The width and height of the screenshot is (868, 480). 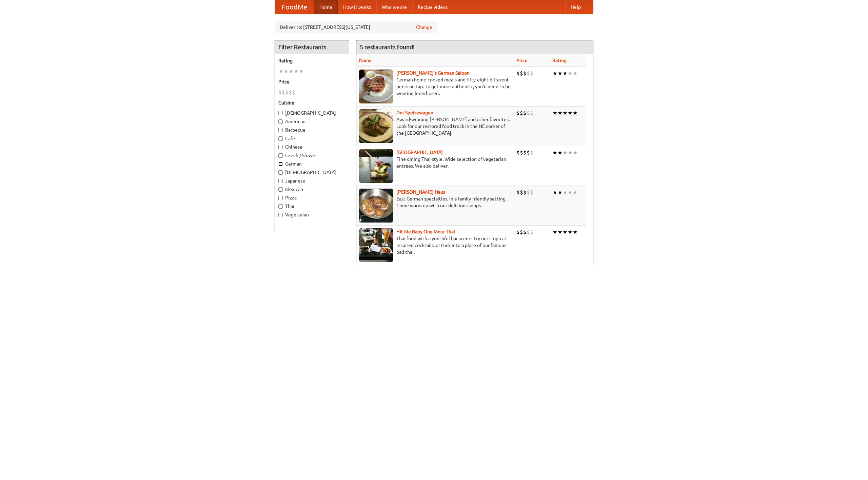 What do you see at coordinates (281, 121) in the screenshot?
I see `input: American` at bounding box center [281, 121].